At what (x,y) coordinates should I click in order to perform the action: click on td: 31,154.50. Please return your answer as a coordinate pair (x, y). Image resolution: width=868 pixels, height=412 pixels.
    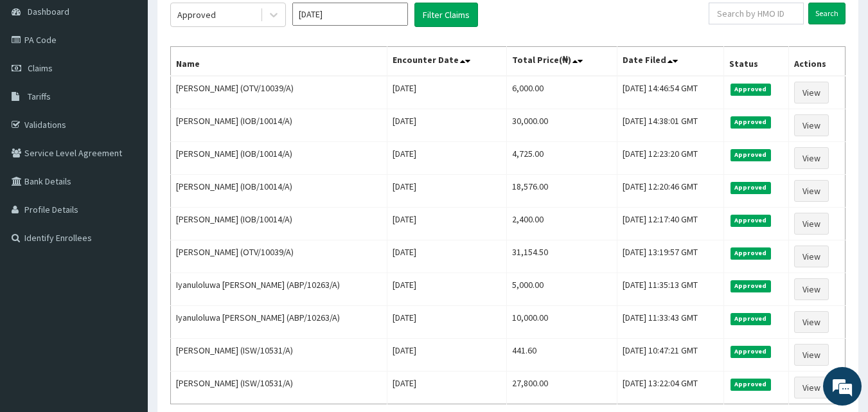
    Looking at the image, I should click on (561, 257).